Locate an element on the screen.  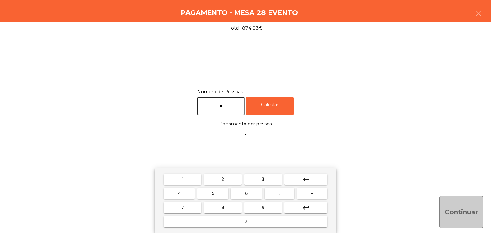
h4: Pagamento - Mesa 28 Evento is located at coordinates (239, 13).